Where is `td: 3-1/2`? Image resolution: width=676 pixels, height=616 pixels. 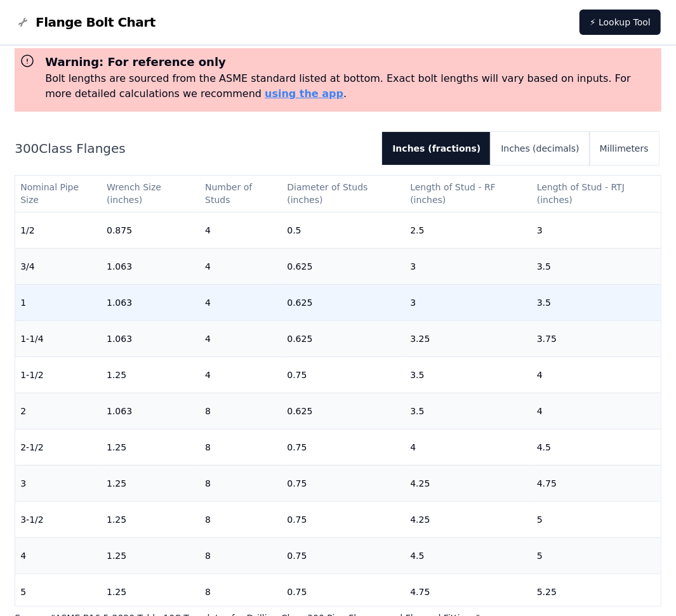 td: 3-1/2 is located at coordinates (59, 519).